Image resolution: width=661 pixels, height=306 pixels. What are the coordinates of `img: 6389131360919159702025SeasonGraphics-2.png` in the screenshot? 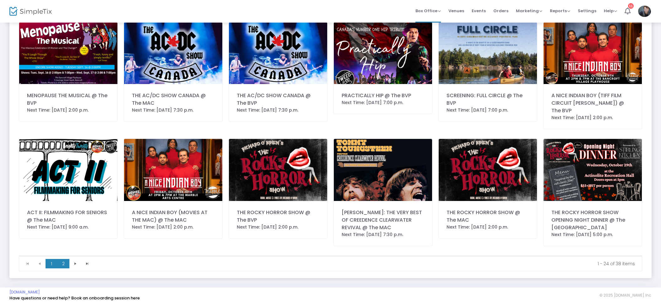 It's located at (68, 170).